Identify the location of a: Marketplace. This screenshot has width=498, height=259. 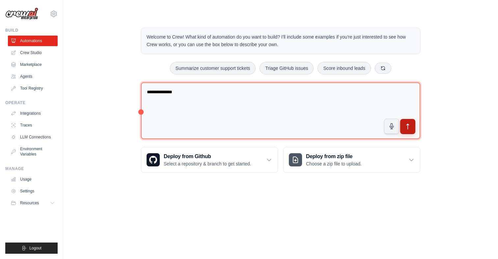
(33, 65).